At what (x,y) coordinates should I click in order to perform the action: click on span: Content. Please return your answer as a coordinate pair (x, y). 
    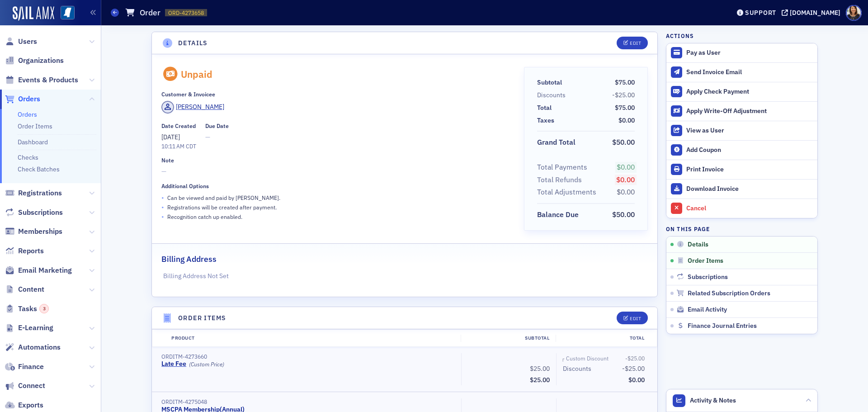
    Looking at the image, I should click on (31, 289).